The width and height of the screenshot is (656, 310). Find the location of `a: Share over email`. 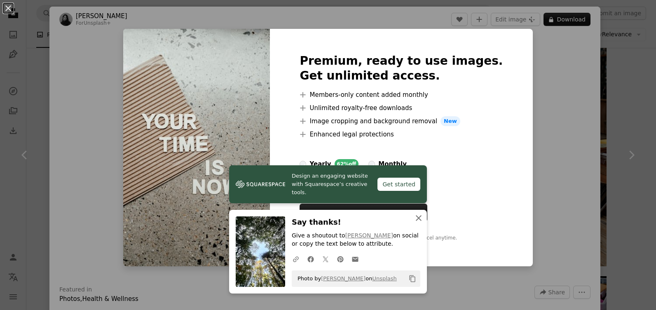

a: Share over email is located at coordinates (355, 259).